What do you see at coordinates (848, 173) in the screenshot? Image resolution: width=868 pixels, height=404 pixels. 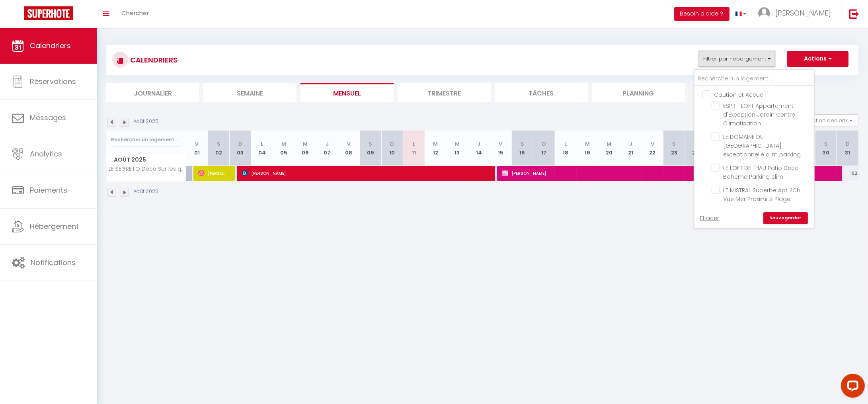 I see `div: 102` at bounding box center [848, 173].